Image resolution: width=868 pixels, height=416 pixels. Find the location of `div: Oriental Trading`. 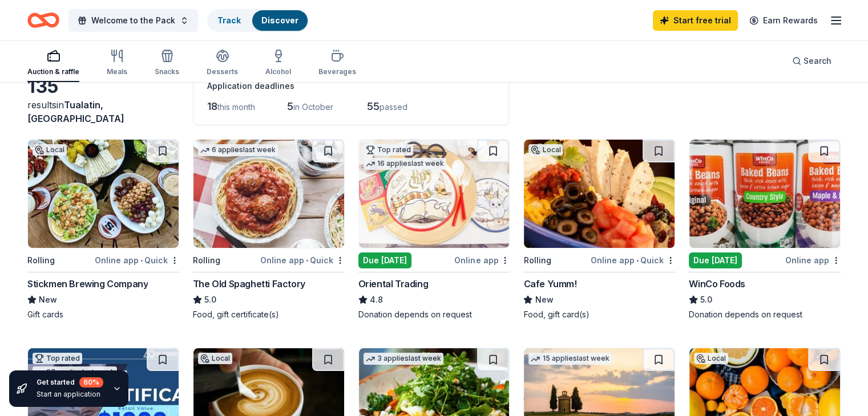

div: Oriental Trading is located at coordinates (393, 284).